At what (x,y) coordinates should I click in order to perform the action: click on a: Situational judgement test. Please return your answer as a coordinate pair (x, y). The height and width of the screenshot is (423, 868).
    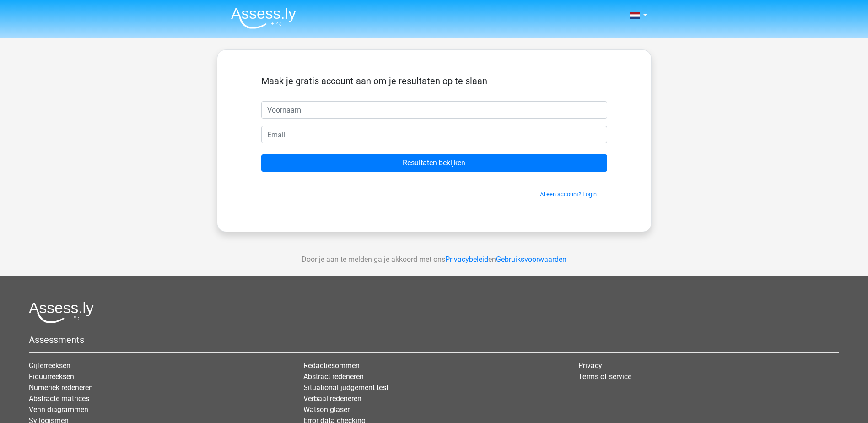
    Looking at the image, I should click on (346, 387).